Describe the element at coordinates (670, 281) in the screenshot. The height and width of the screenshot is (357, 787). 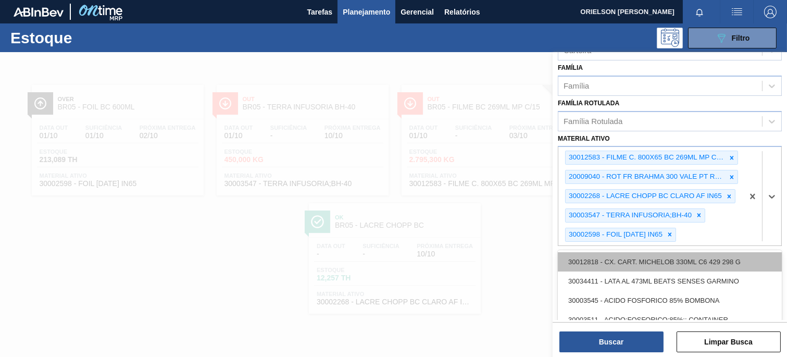
I see `div: 30034411 - LATA AL 473ML BEATS SENSES GARMINO` at that location.